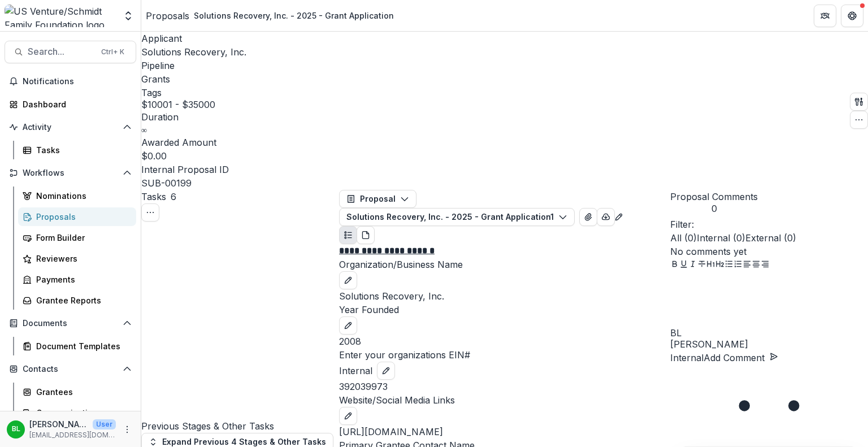  I want to click on button: Open Contacts, so click(70, 369).